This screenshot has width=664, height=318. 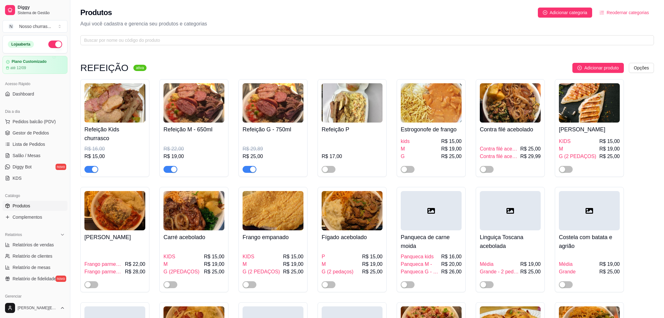 I want to click on a: Relatórios de vendas, so click(x=35, y=244).